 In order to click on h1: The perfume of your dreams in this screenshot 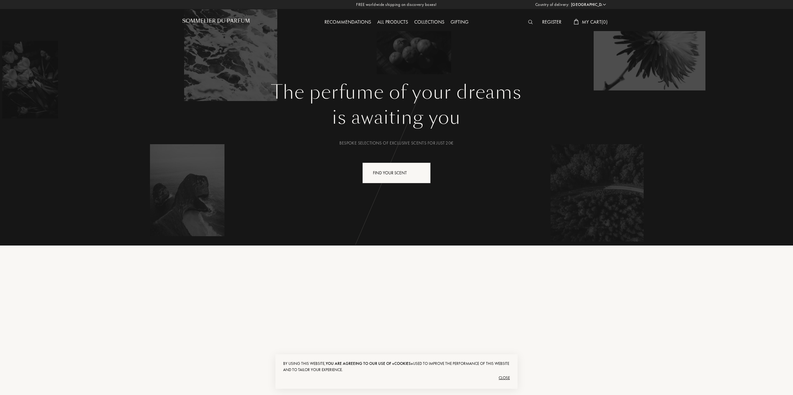, I will do `click(396, 92)`.